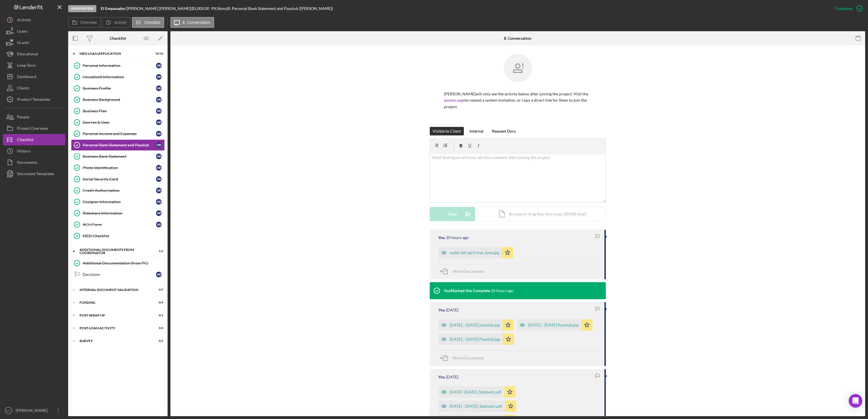  Describe the element at coordinates (27, 77) in the screenshot. I see `div: Dashboard` at that location.